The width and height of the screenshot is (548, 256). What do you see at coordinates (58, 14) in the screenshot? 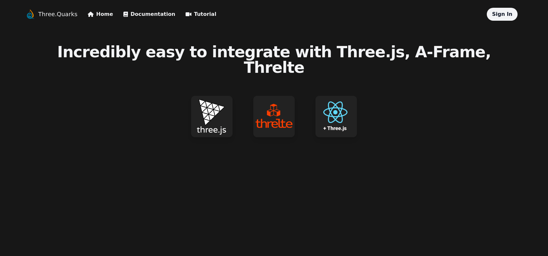
I see `a: Three.Quarks` at bounding box center [58, 14].